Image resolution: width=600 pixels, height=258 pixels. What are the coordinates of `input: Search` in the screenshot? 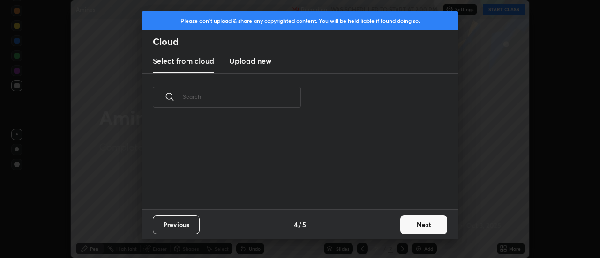 It's located at (242, 97).